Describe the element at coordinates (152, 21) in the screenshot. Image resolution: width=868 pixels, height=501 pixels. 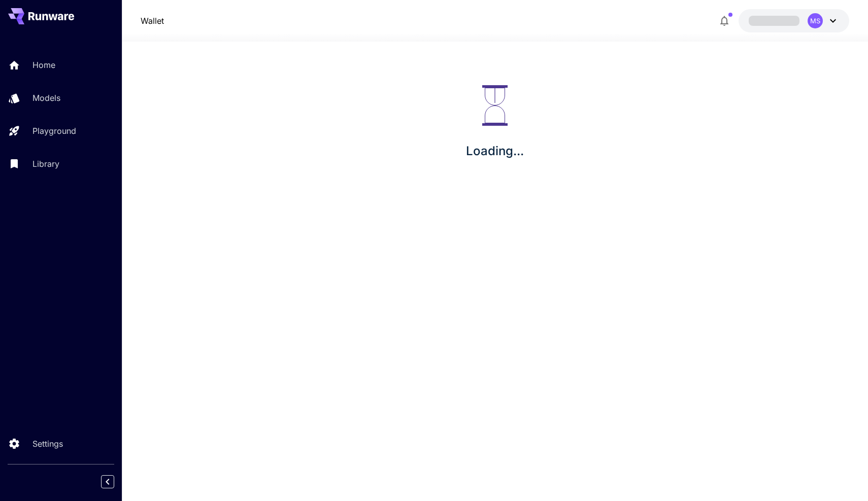
I see `p: Wallet` at that location.